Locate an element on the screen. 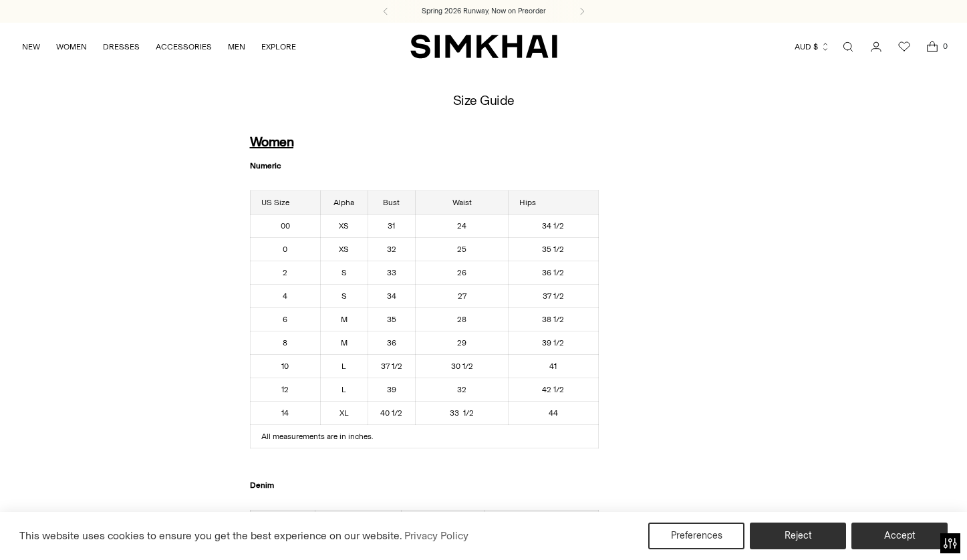  td: 10 is located at coordinates (285, 366).